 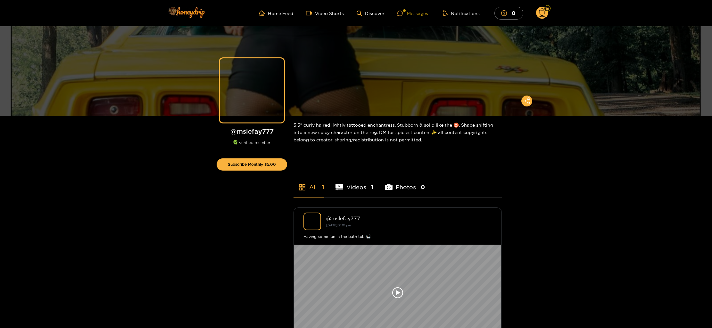 I want to click on mark: 0, so click(x=514, y=13).